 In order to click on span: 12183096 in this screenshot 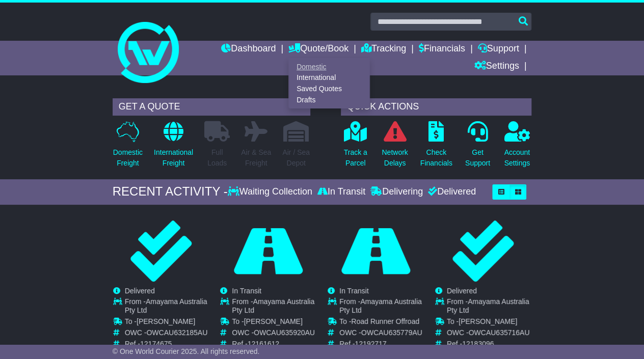, I will do `click(478, 343)`.